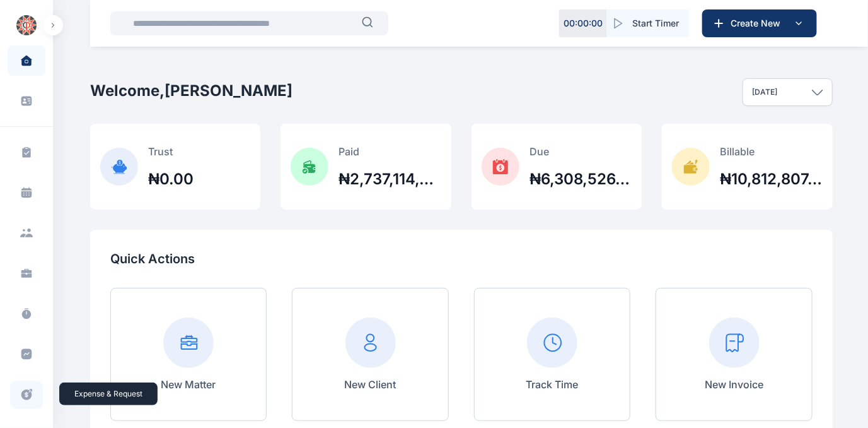  What do you see at coordinates (389, 152) in the screenshot?
I see `p: Paid` at bounding box center [389, 152].